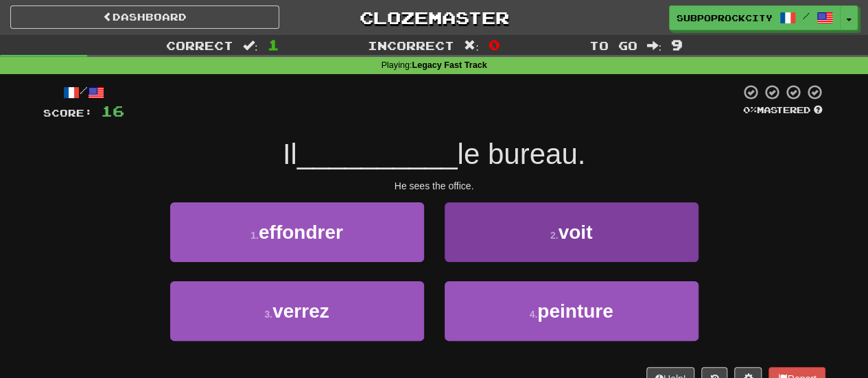 Image resolution: width=868 pixels, height=378 pixels. What do you see at coordinates (435, 17) in the screenshot?
I see `a: Clozemaster` at bounding box center [435, 17].